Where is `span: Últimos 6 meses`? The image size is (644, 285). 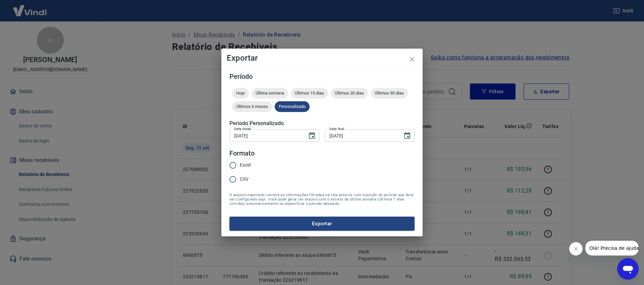 span: Últimos 6 meses is located at coordinates (252, 106).